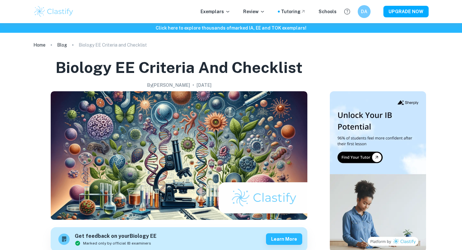 The image size is (462, 250). Describe the element at coordinates (62, 45) in the screenshot. I see `a: Blog` at that location.